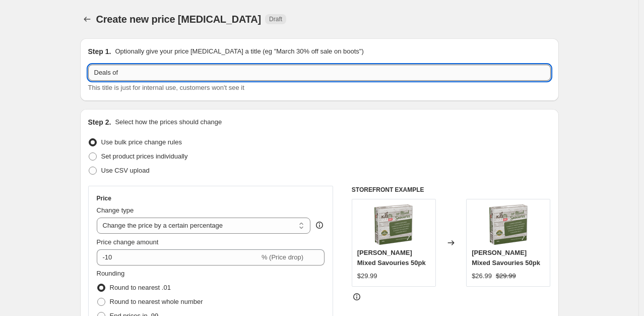 The height and width of the screenshot is (316, 644). What do you see at coordinates (451, 189) in the screenshot?
I see `h6: STOREFRONT EXAMPLE` at bounding box center [451, 189].